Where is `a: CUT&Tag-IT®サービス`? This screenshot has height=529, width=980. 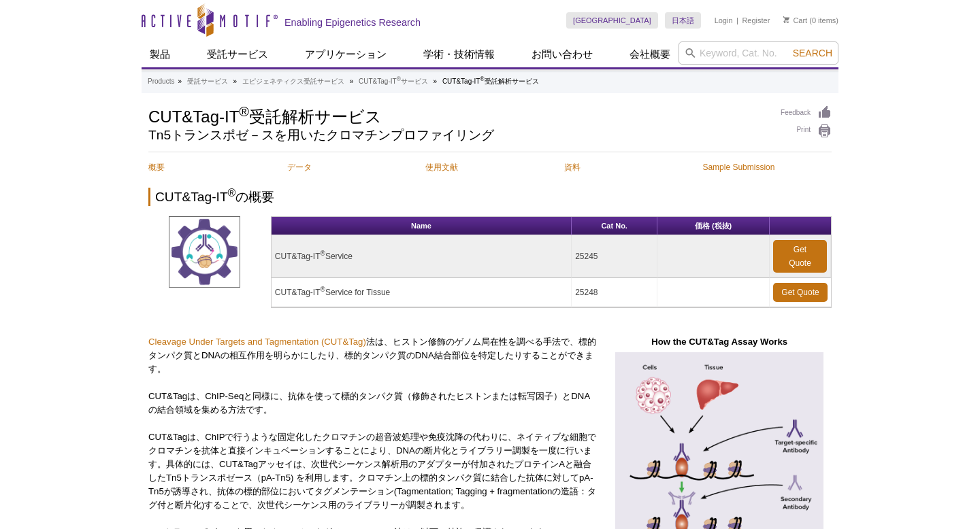
a: CUT&Tag-IT®サービス is located at coordinates (393, 82).